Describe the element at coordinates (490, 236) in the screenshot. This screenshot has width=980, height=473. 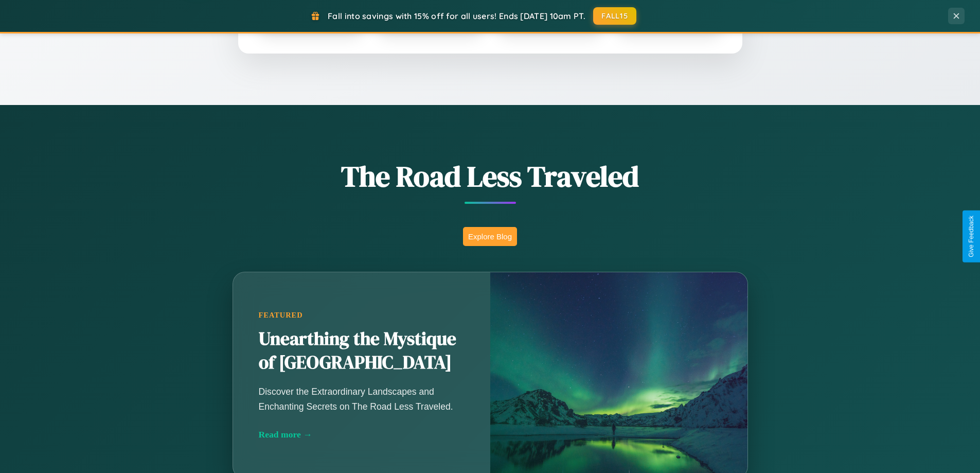
I see `button: Explore Blog` at that location.